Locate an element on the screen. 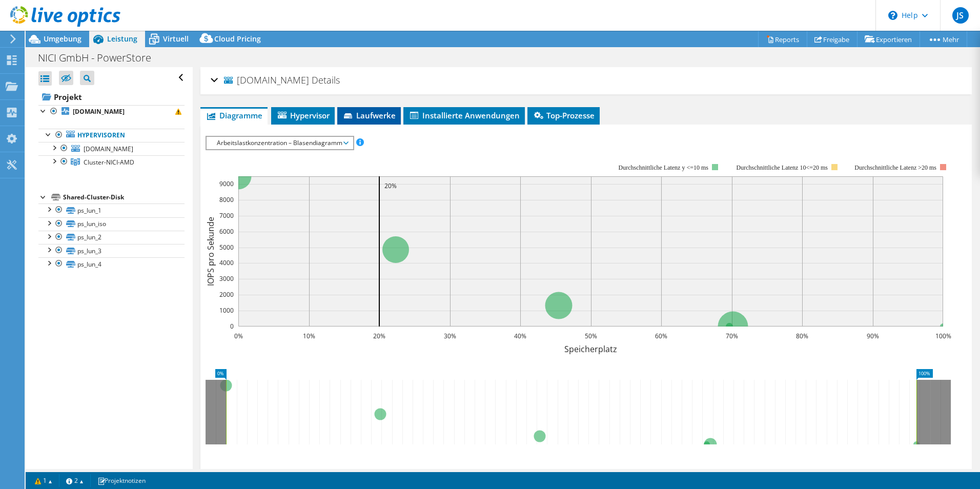 The image size is (980, 489). text: 70% is located at coordinates (733, 336).